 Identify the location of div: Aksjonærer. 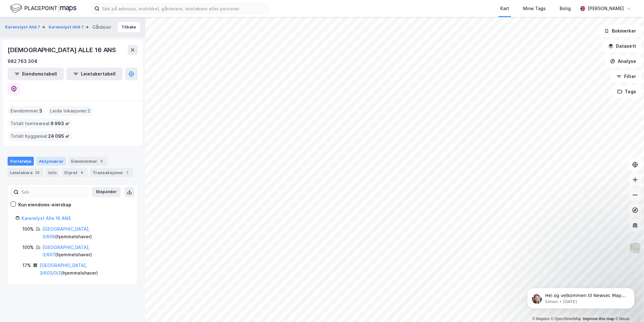
(51, 161).